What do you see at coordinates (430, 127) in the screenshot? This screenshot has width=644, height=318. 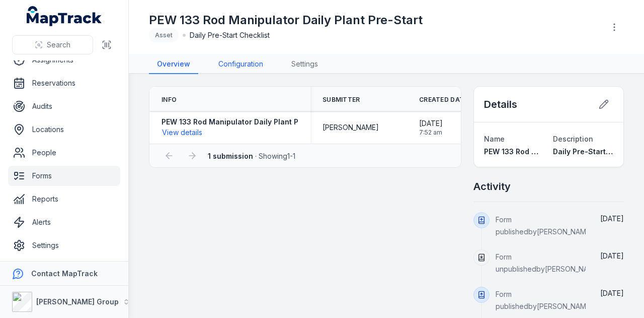 I see `time: 27/06/2025, 7:52:37 am` at bounding box center [430, 127].